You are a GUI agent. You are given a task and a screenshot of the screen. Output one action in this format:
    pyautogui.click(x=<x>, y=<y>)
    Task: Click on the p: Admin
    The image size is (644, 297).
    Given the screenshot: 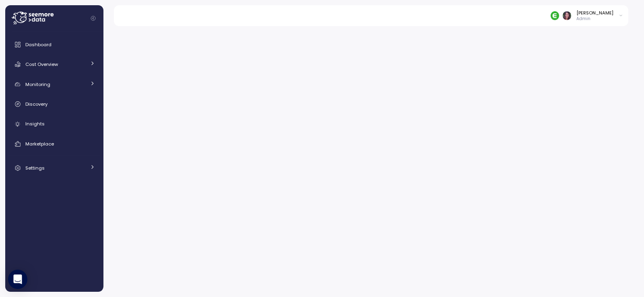 What is the action you would take?
    pyautogui.click(x=595, y=19)
    